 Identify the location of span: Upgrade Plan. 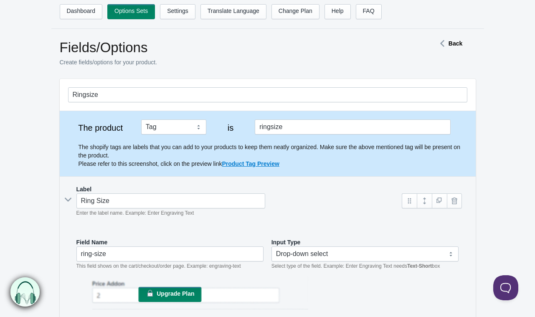
(175, 294).